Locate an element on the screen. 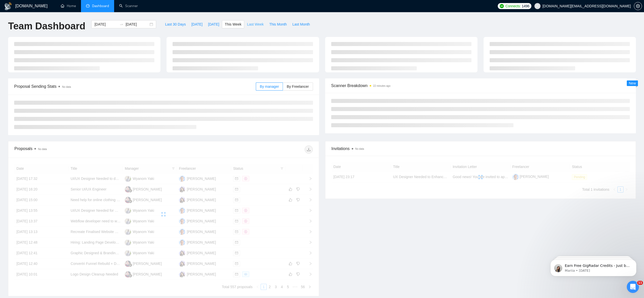  img: upwork-logo.png is located at coordinates (502, 6).